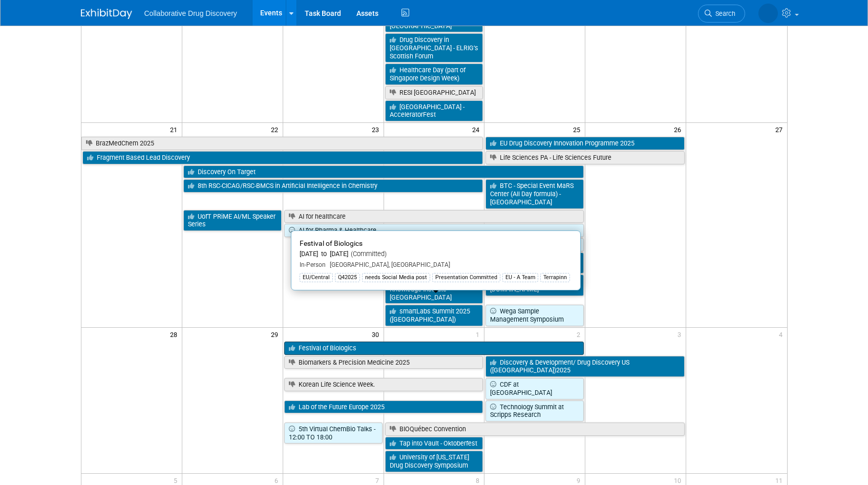  Describe the element at coordinates (555, 277) in the screenshot. I see `div: Terrapinn` at that location.